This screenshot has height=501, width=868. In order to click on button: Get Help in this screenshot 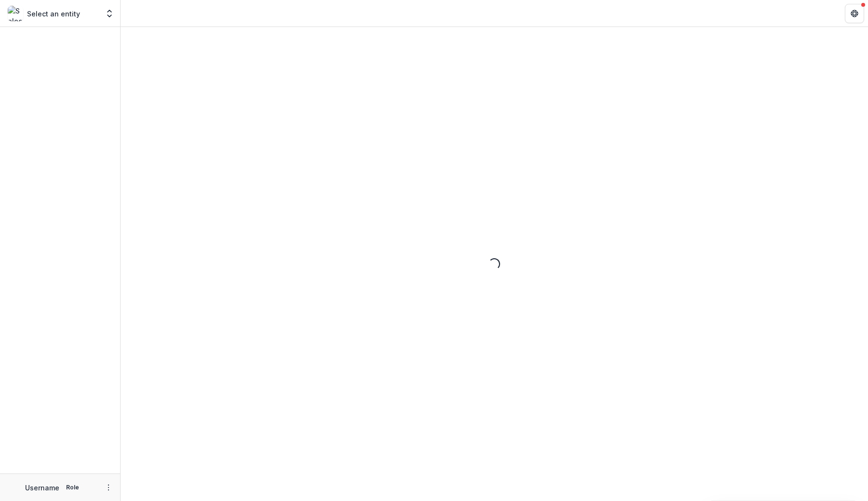, I will do `click(854, 14)`.